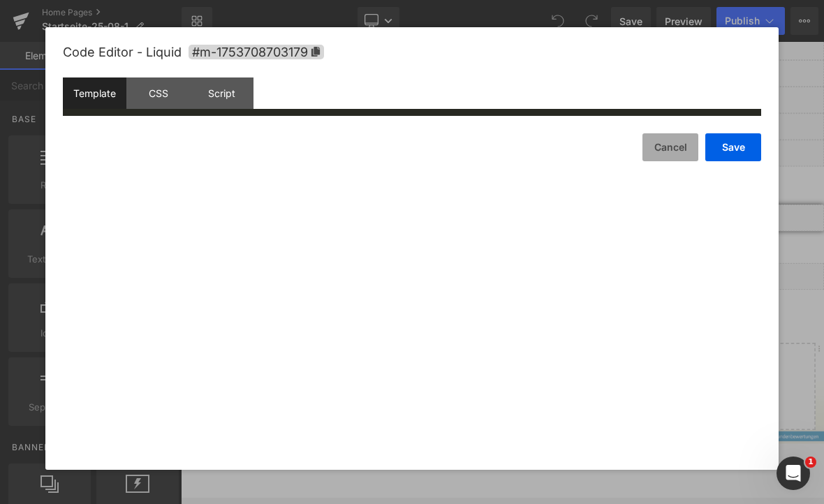 Image resolution: width=824 pixels, height=504 pixels. Describe the element at coordinates (811, 463) in the screenshot. I see `span: 1` at that location.